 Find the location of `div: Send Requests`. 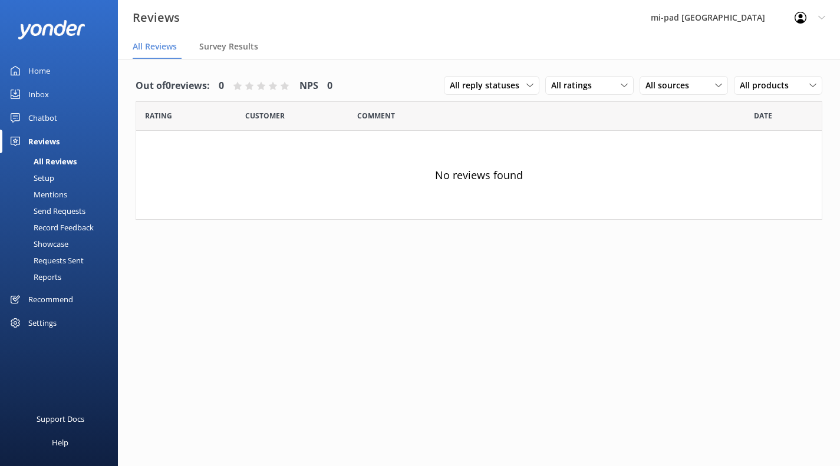

div: Send Requests is located at coordinates (46, 211).